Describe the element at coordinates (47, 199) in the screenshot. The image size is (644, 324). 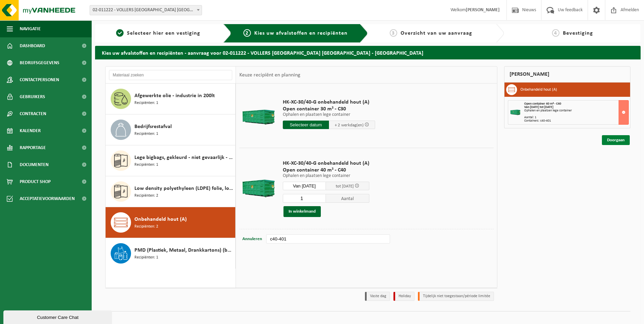
I see `span: Acceptatievoorwaarden` at that location.